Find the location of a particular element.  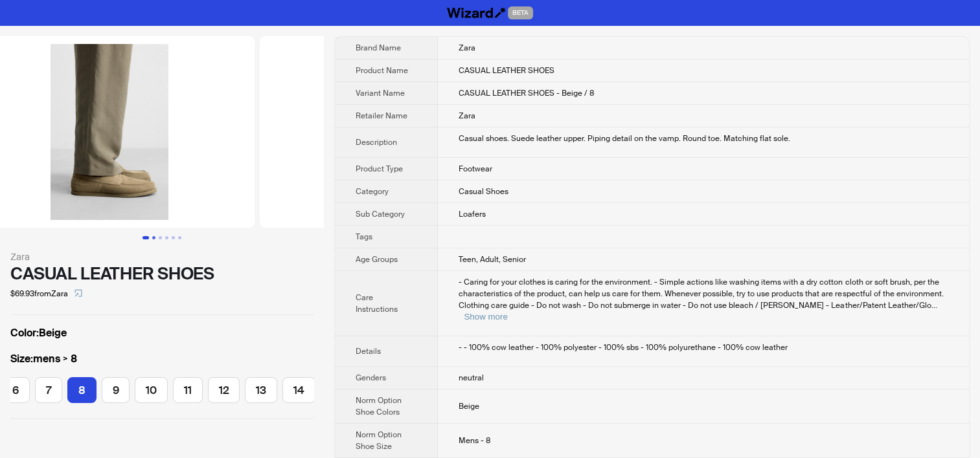

button: Go to slide 3 is located at coordinates (160, 238).